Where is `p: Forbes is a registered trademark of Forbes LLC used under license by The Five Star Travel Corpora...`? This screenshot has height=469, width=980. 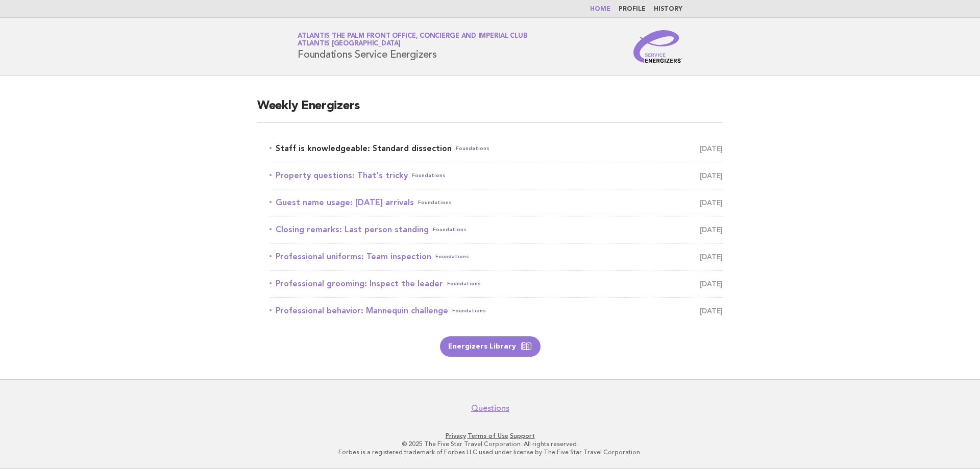 p: Forbes is a registered trademark of Forbes LLC used under license by The Five Star Travel Corpora... is located at coordinates (490, 452).